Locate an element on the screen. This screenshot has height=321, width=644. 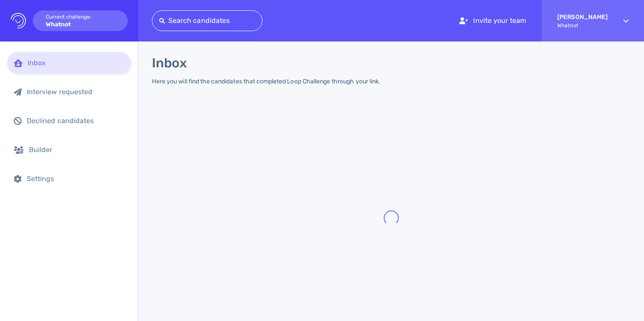
div: Interview requested is located at coordinates (75, 91).